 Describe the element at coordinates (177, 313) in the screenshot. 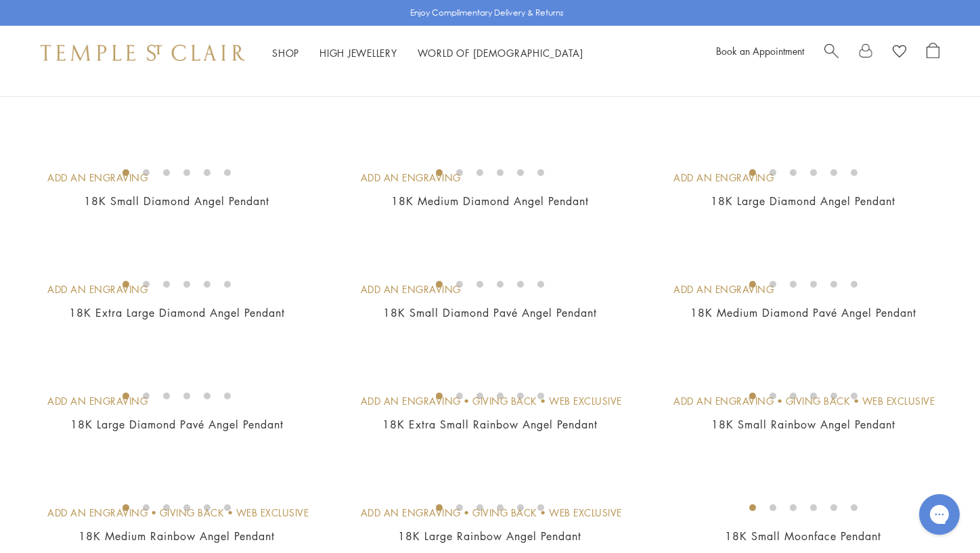

I see `a: 18K Extra Large Diamond Angel Pendant` at that location.